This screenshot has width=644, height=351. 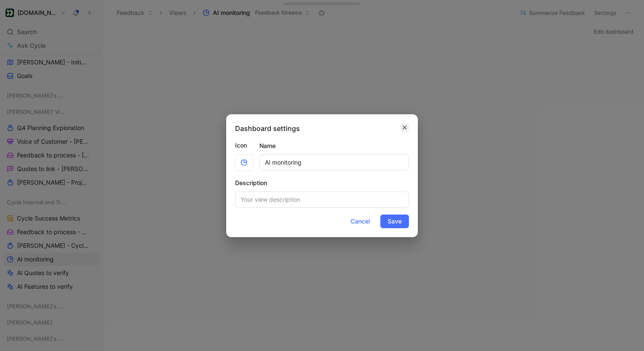 I want to click on span: Cancel, so click(x=360, y=222).